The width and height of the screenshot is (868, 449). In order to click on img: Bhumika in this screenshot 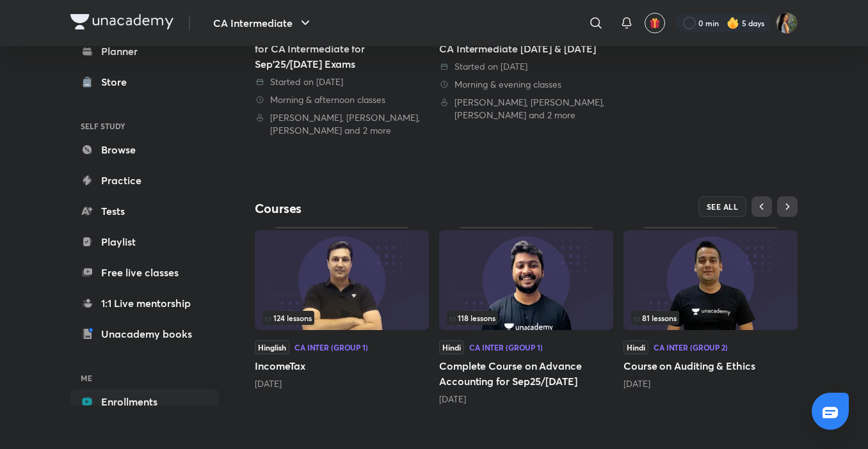, I will do `click(786, 23)`.